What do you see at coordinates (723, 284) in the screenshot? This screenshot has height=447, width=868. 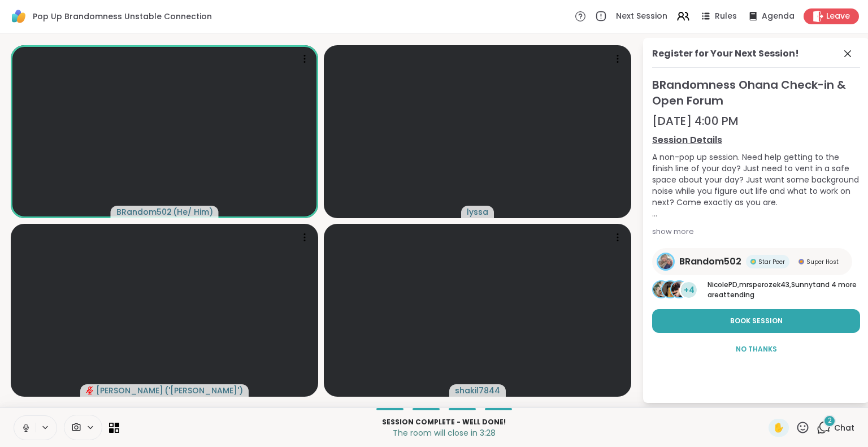 I see `span: NicolePD ,` at bounding box center [723, 284].